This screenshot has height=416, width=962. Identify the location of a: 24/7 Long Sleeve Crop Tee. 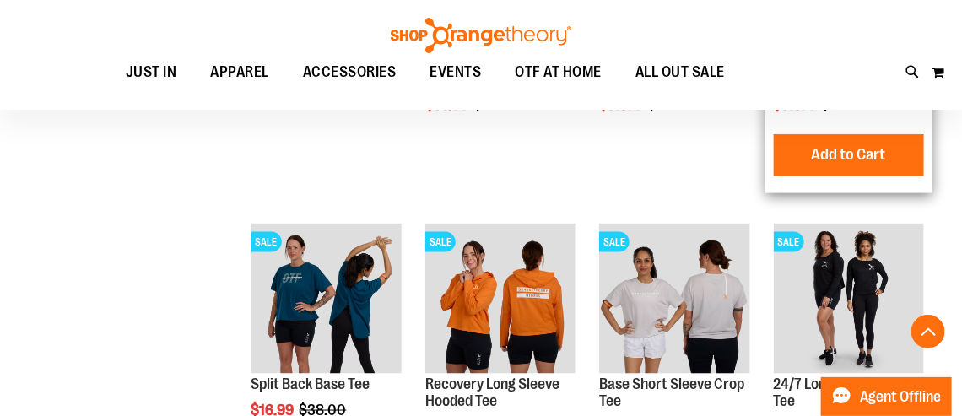
(843, 393).